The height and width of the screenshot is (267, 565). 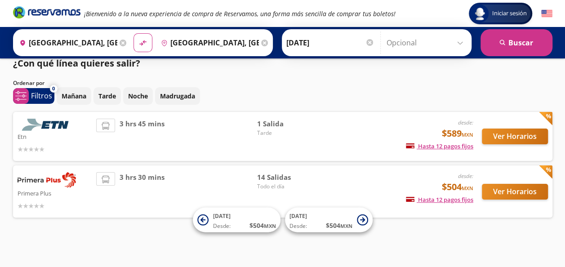 What do you see at coordinates (142, 191) in the screenshot?
I see `span: 3 hrs 30 mins` at bounding box center [142, 191].